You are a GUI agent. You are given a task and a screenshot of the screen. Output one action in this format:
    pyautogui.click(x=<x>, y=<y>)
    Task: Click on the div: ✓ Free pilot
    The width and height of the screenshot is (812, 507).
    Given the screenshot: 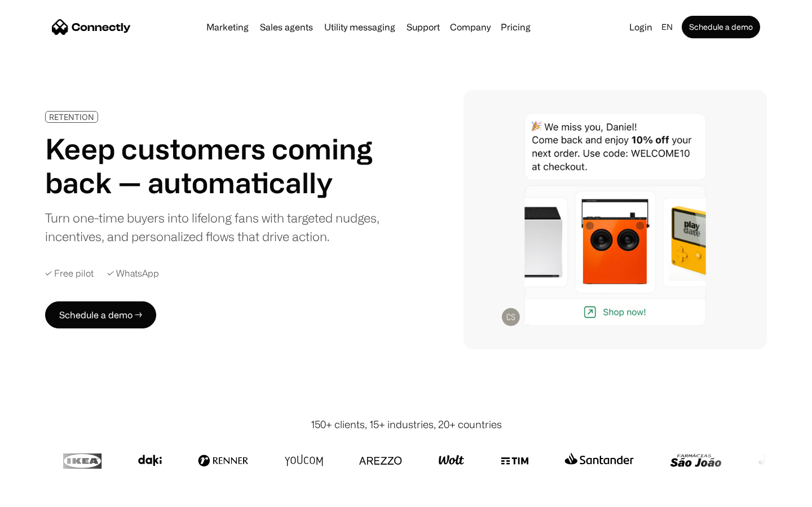 What is the action you would take?
    pyautogui.click(x=69, y=273)
    